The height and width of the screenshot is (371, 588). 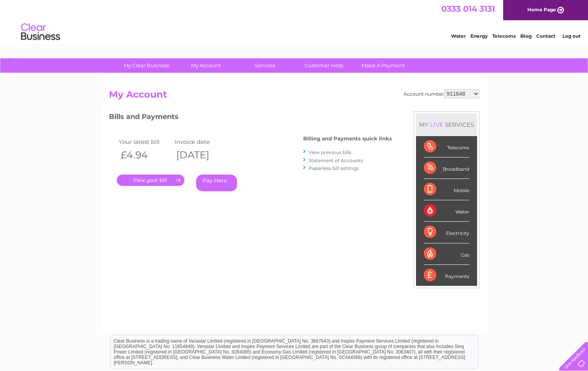 I want to click on a: 0333 014 3131, so click(x=468, y=9).